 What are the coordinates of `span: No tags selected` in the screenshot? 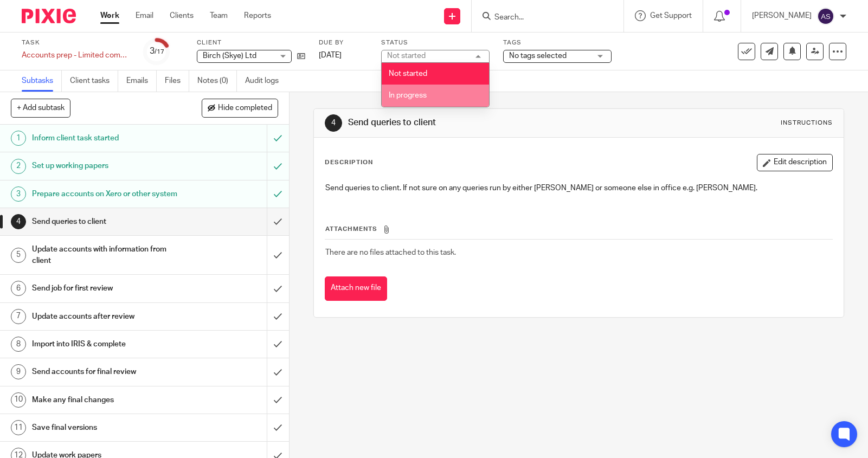 It's located at (538, 56).